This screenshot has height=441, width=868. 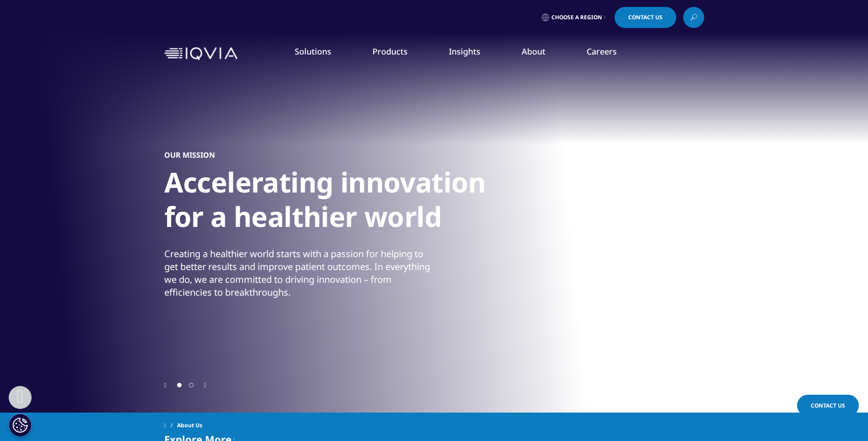 I want to click on div: Creating a healthier world starts with a passion for helping to get better results and improve pa..., so click(x=298, y=273).